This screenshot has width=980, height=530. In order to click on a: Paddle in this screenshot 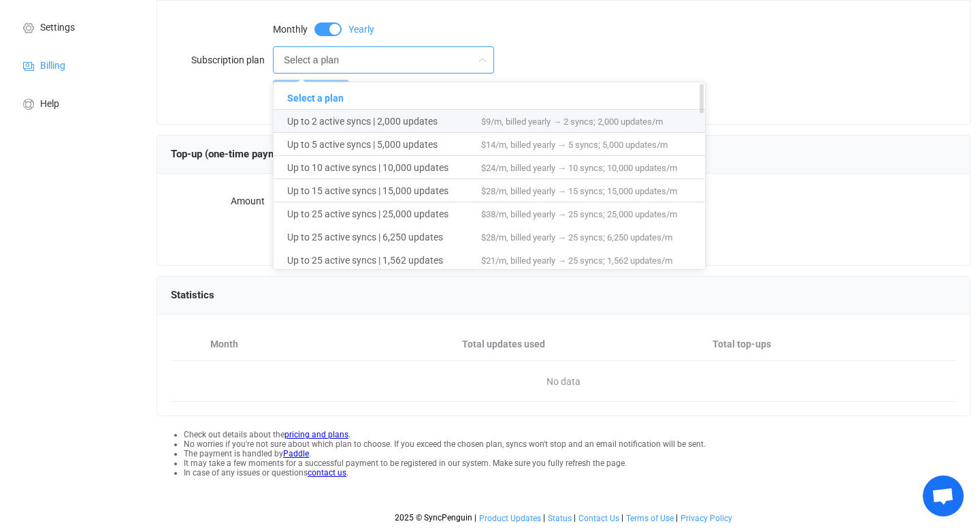, I will do `click(296, 453)`.